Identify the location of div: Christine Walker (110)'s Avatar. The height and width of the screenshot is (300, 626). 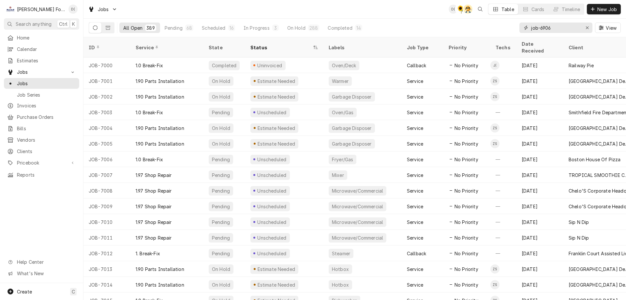
(461, 9).